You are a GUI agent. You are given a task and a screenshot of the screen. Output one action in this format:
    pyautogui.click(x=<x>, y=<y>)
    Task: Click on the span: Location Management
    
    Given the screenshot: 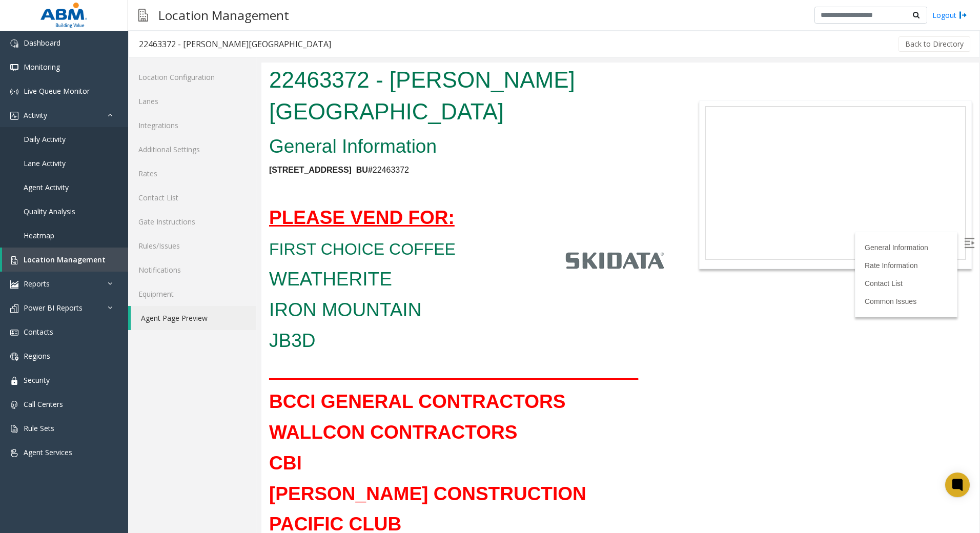 What is the action you would take?
    pyautogui.click(x=65, y=260)
    